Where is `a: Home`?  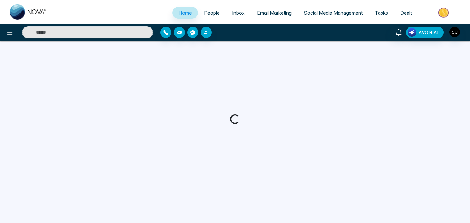 a: Home is located at coordinates (185, 13).